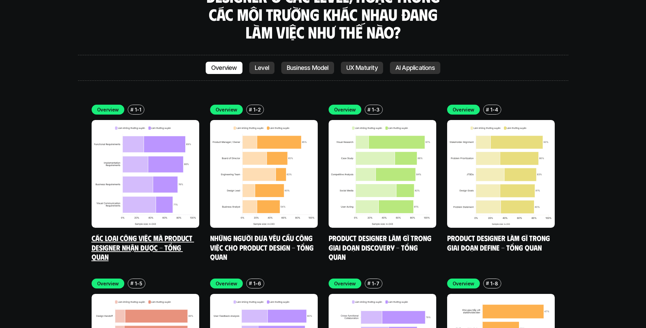 This screenshot has height=328, width=646. I want to click on p: 1-7, so click(375, 283).